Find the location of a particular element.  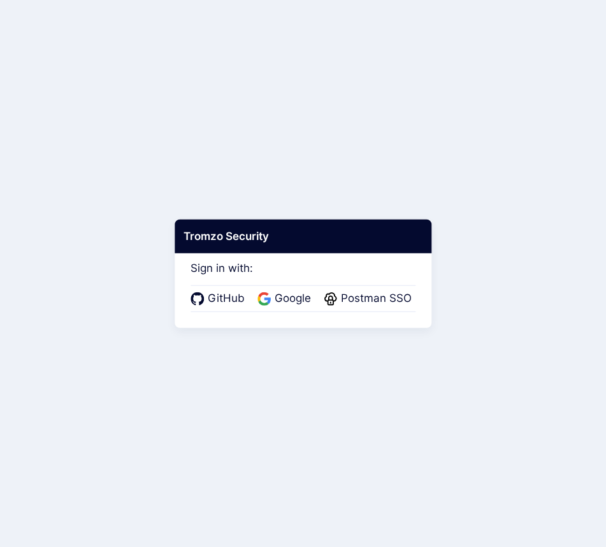

a: Postman SSO is located at coordinates (370, 298).